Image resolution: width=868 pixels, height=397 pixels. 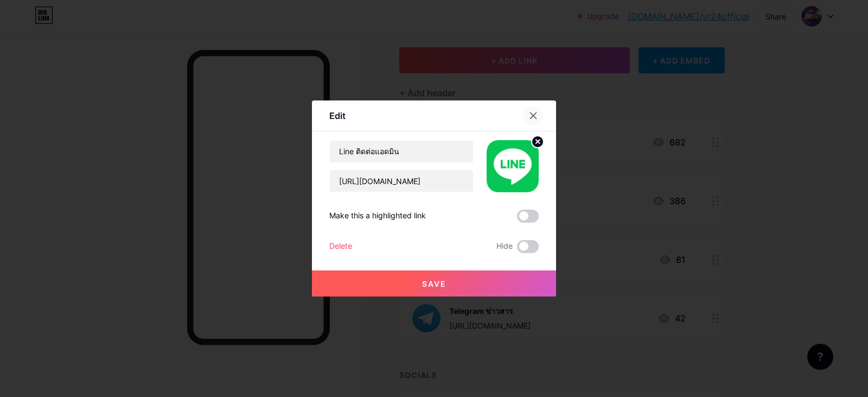 I want to click on span: Hide, so click(x=505, y=247).